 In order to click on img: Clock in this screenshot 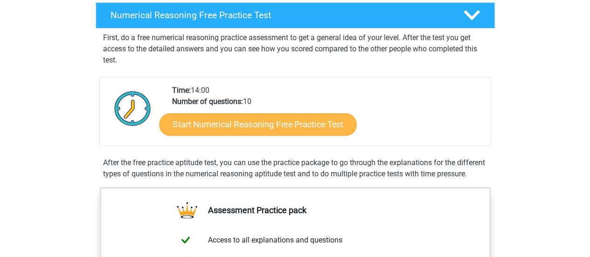, I will do `click(133, 108)`.